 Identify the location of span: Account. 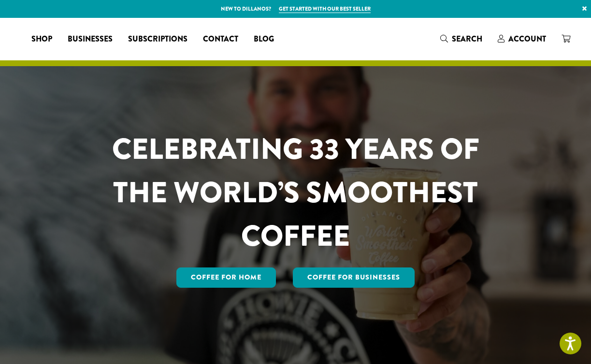
(527, 39).